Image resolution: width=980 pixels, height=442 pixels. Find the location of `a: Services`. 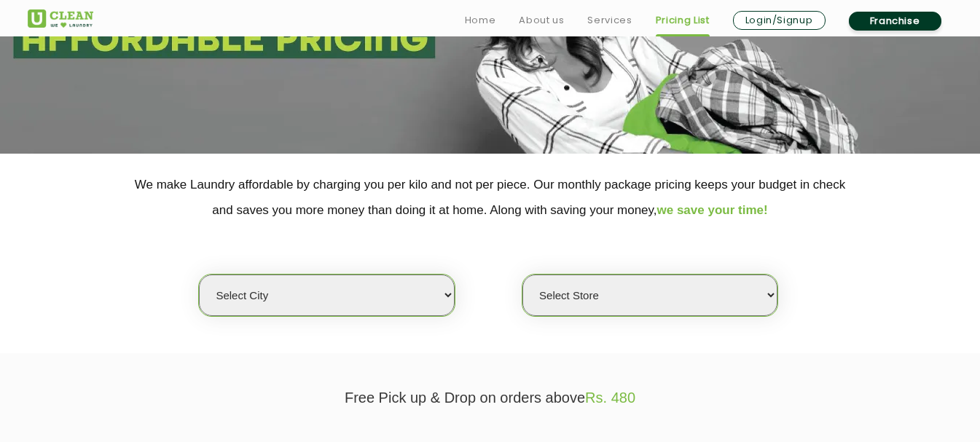

a: Services is located at coordinates (609, 21).